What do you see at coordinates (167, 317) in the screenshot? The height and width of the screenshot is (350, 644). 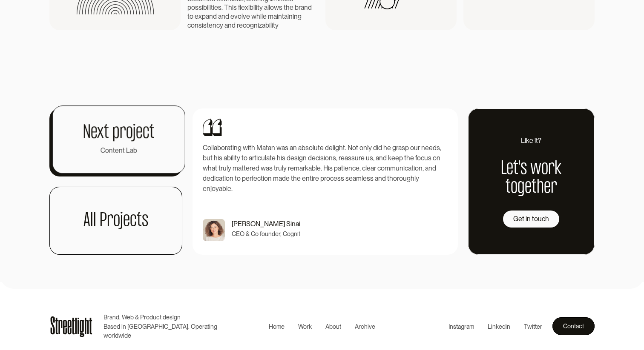 I see `p: Brand, Web & Product design` at bounding box center [167, 317].